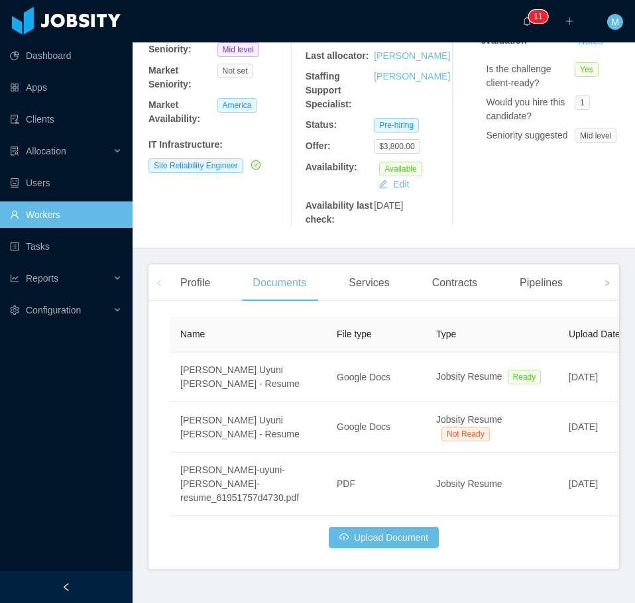  What do you see at coordinates (159, 283) in the screenshot?
I see `i: icon: left` at bounding box center [159, 283].